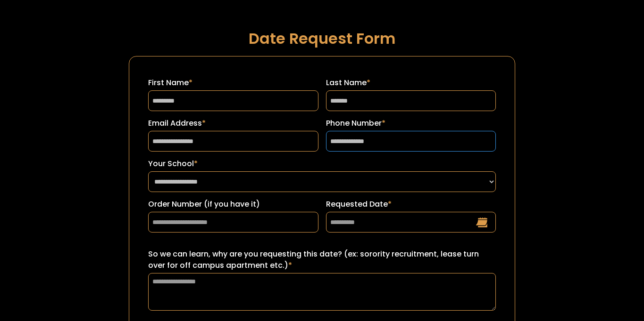  Describe the element at coordinates (321, 260) in the screenshot. I see `label: So we can learn, why are you requesting this date? (ex: sorority recruitment, lease turn over for...` at that location.